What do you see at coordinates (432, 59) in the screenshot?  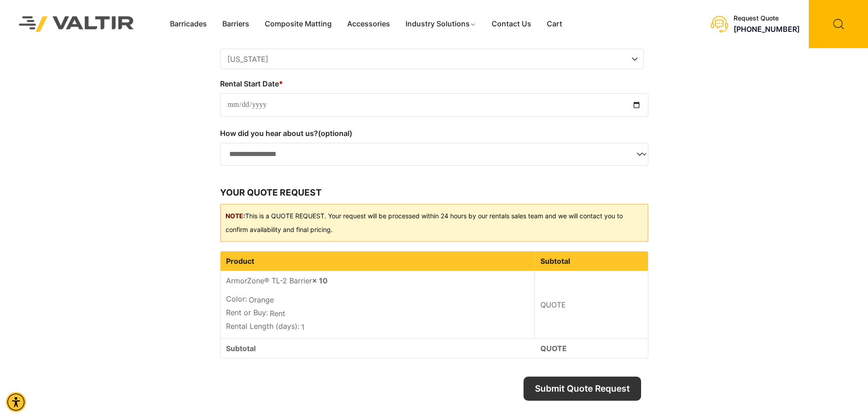 I see `span: California` at bounding box center [432, 59].